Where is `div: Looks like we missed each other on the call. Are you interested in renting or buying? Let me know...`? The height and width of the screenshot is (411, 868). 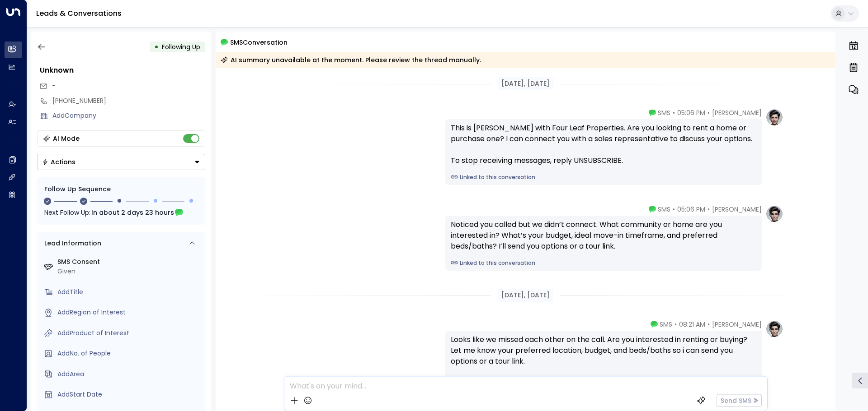
div: Looks like we missed each other on the call. Are you interested in renting or buying? Let me know... is located at coordinates (603, 351).